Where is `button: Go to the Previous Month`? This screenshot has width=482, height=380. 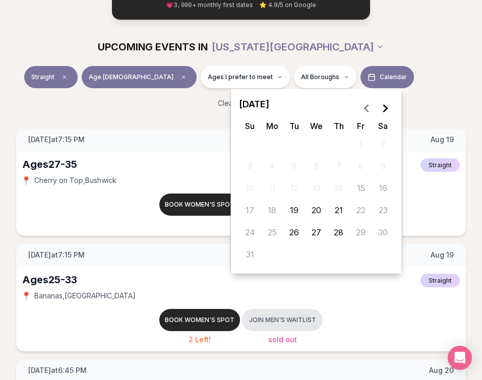
button: Go to the Previous Month is located at coordinates (367, 108).